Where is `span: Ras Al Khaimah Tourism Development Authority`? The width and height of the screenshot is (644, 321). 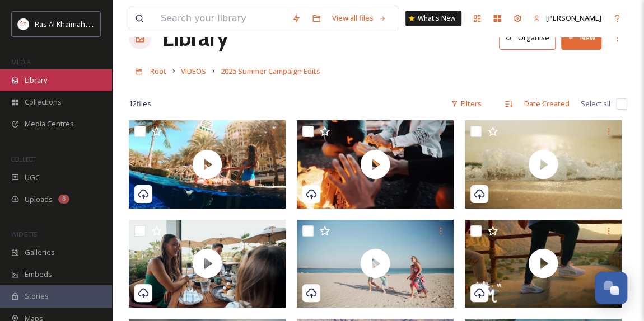 span: Ras Al Khaimah Tourism Development Authority is located at coordinates (113, 23).